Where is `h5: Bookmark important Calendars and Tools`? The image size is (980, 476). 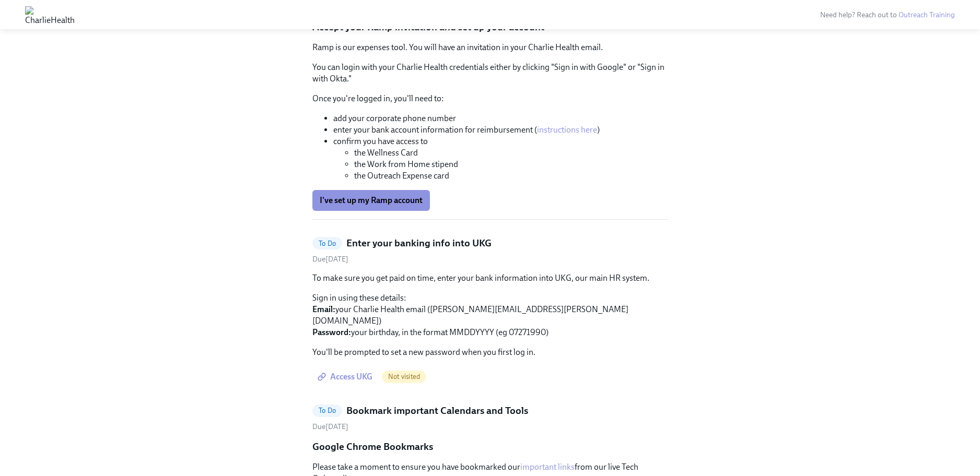 h5: Bookmark important Calendars and Tools is located at coordinates (437, 411).